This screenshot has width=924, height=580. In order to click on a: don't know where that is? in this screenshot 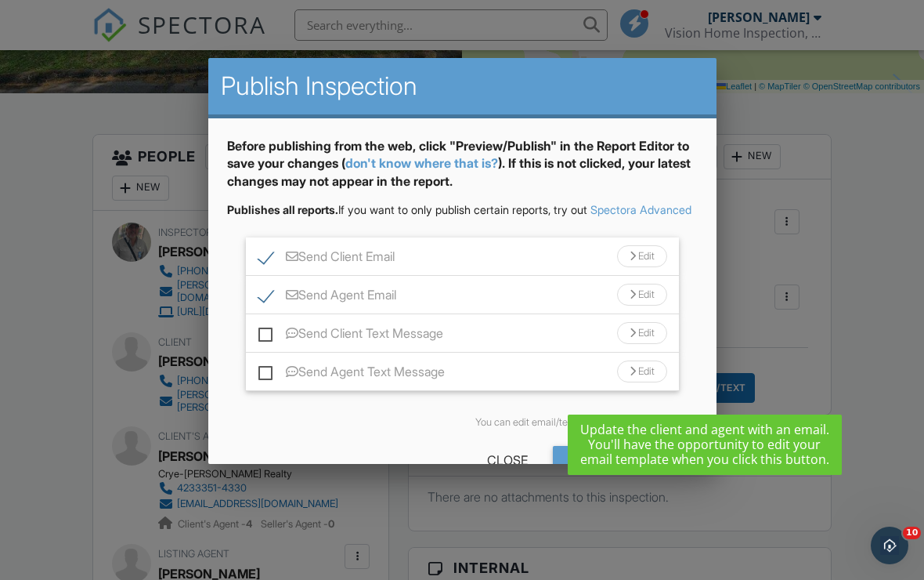, I will do `click(421, 163)`.